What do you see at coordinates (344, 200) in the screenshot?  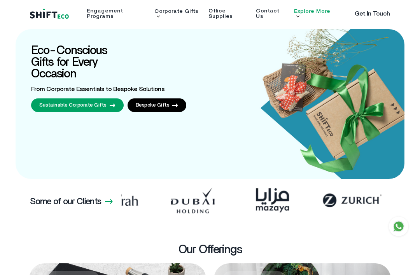 I see `img: Frame_37.webp` at bounding box center [344, 200].